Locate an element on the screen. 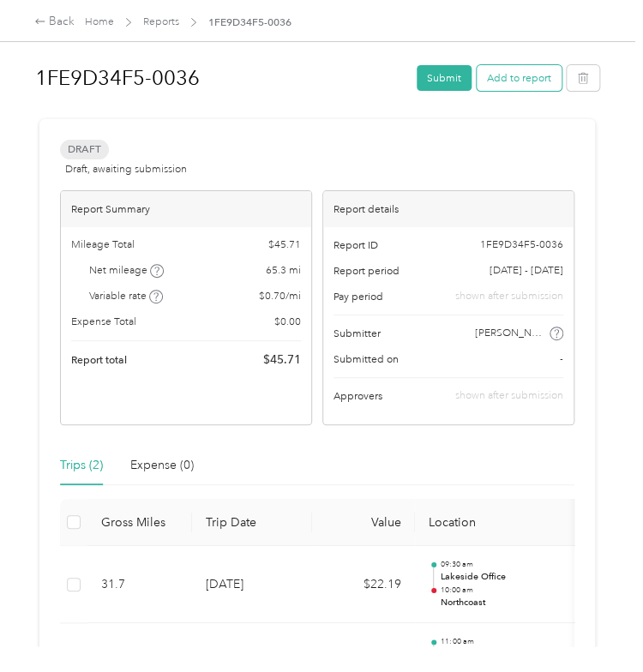 The width and height of the screenshot is (643, 672). a: Home is located at coordinates (100, 22).